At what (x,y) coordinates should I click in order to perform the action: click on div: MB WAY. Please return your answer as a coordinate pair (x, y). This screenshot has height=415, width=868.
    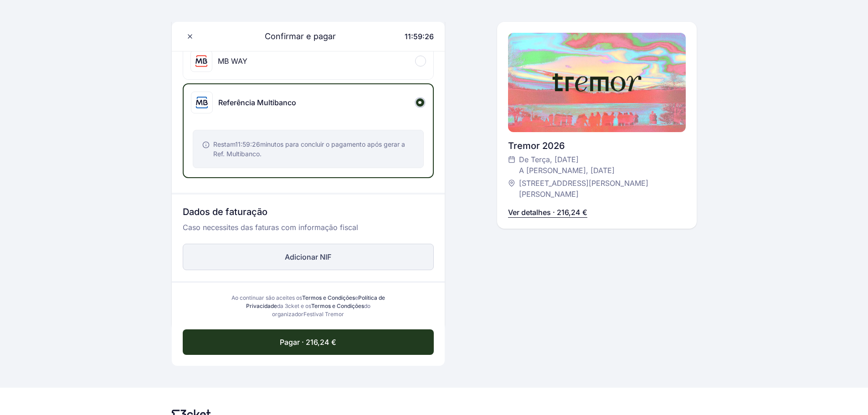
    Looking at the image, I should click on (233, 61).